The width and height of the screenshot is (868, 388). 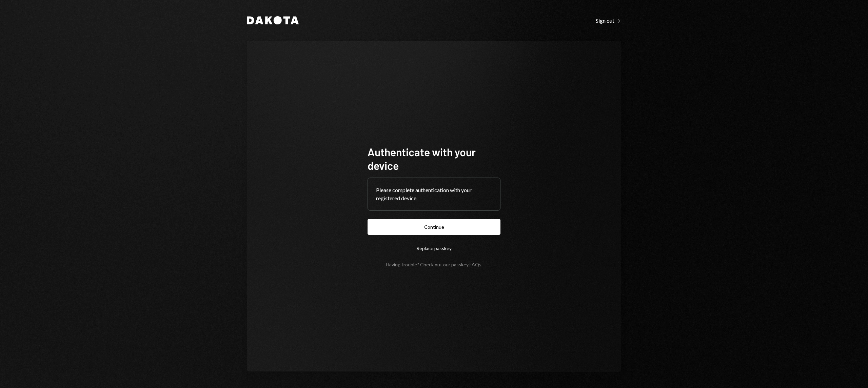 I want to click on button: Replace passkey, so click(x=434, y=248).